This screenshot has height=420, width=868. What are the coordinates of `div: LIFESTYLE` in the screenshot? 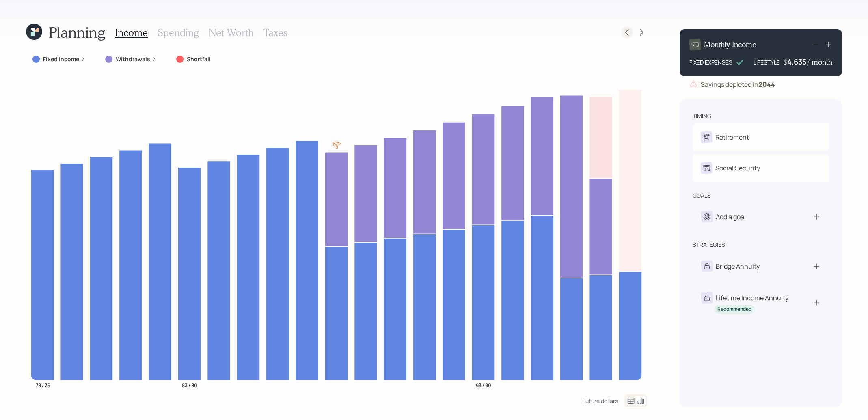 It's located at (766, 62).